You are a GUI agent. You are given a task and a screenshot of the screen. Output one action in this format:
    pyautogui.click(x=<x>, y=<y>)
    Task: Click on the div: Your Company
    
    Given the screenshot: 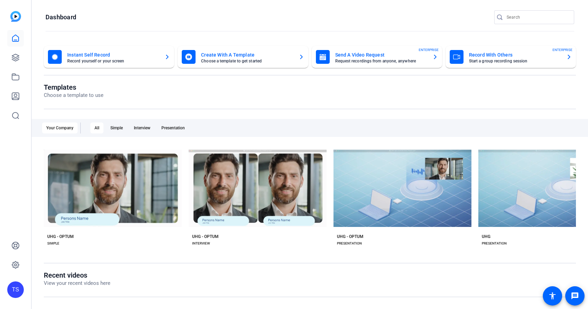 What is the action you would take?
    pyautogui.click(x=60, y=128)
    